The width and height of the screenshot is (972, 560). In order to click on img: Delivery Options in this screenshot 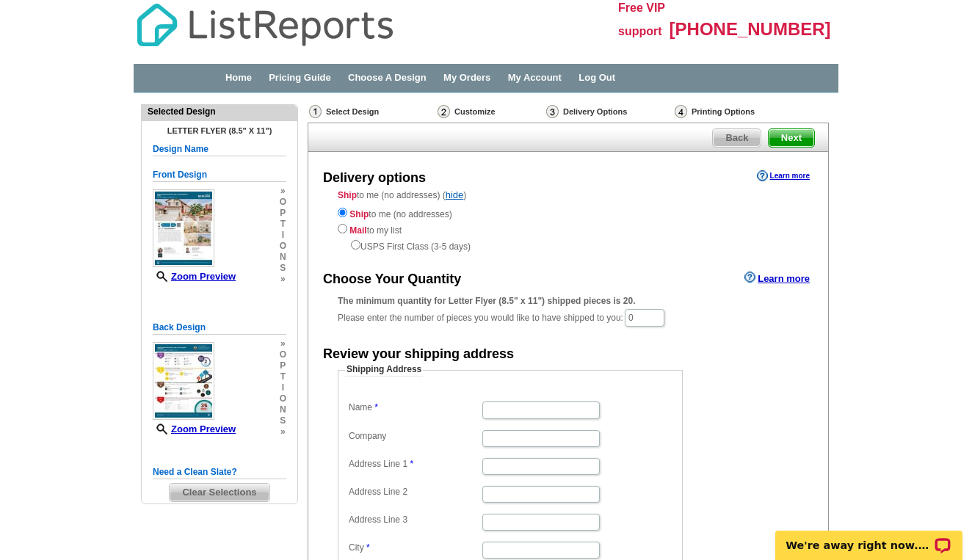, I will do `click(552, 111)`.